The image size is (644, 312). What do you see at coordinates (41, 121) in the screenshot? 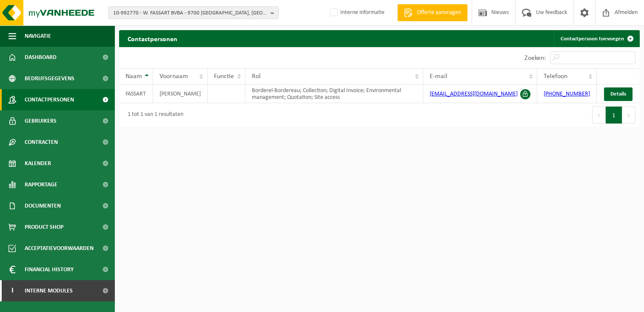
I see `span: Gebruikers` at bounding box center [41, 121].